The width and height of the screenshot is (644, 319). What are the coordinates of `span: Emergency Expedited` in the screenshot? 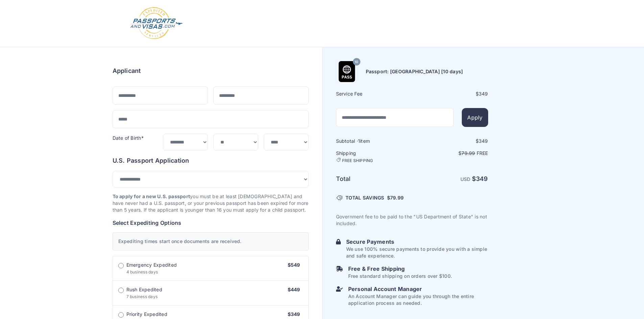 It's located at (152, 265).